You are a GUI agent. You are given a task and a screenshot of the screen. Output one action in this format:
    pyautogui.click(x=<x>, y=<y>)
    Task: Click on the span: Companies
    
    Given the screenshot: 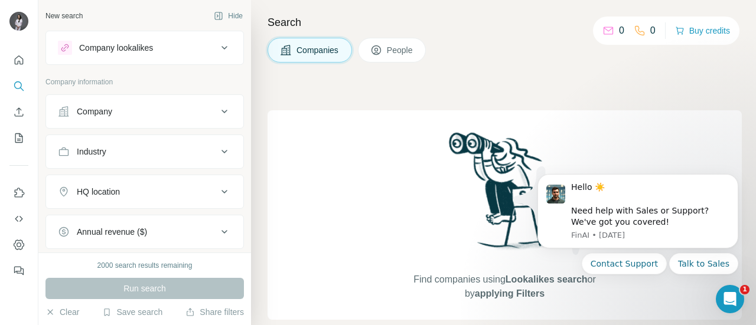 What is the action you would take?
    pyautogui.click(x=318, y=50)
    